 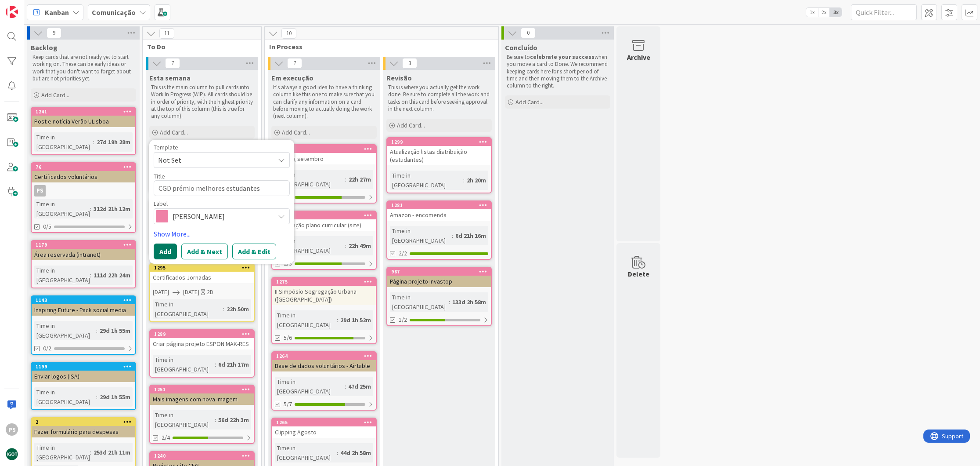 I want to click on div: 1296, so click(x=326, y=216).